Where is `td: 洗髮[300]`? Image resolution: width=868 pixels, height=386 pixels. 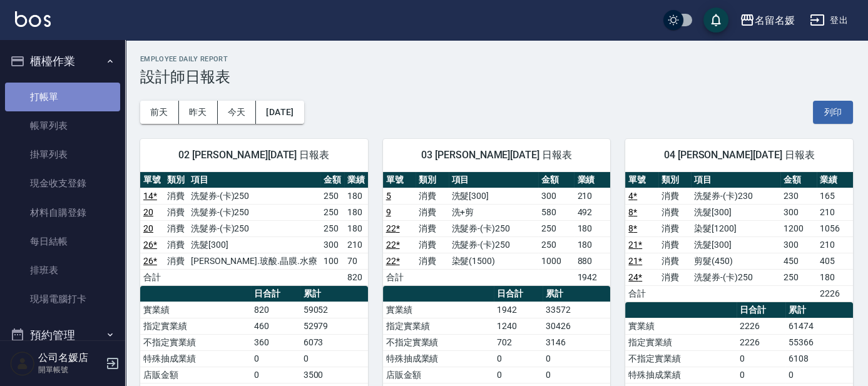 td: 洗髮[300] is located at coordinates (735, 212).